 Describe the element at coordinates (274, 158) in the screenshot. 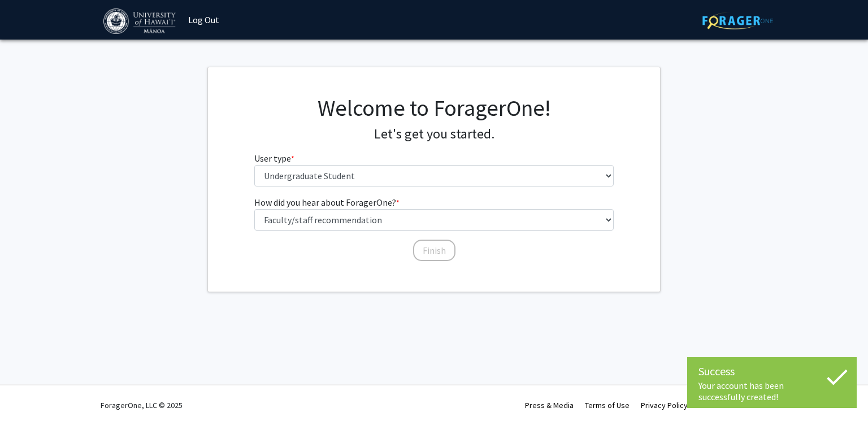

I see `label: User type` at that location.